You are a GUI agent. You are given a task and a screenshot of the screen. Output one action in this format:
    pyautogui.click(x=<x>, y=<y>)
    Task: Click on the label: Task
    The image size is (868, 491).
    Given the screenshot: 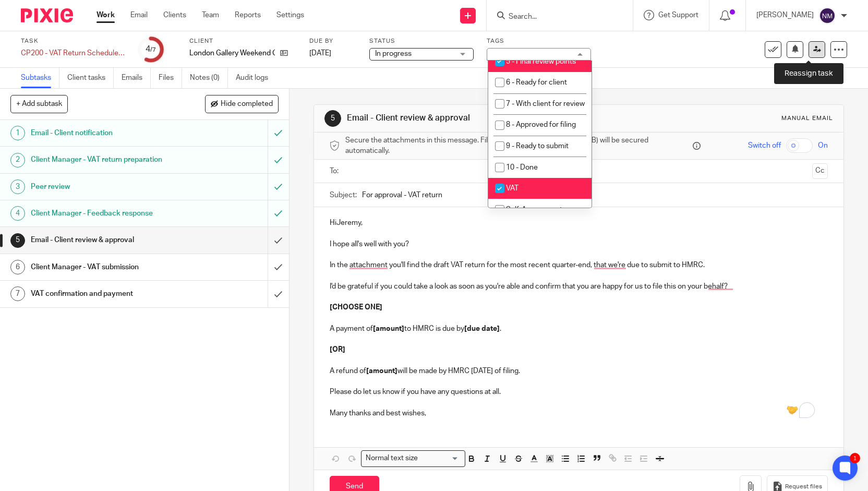 What is the action you would take?
    pyautogui.click(x=73, y=42)
    